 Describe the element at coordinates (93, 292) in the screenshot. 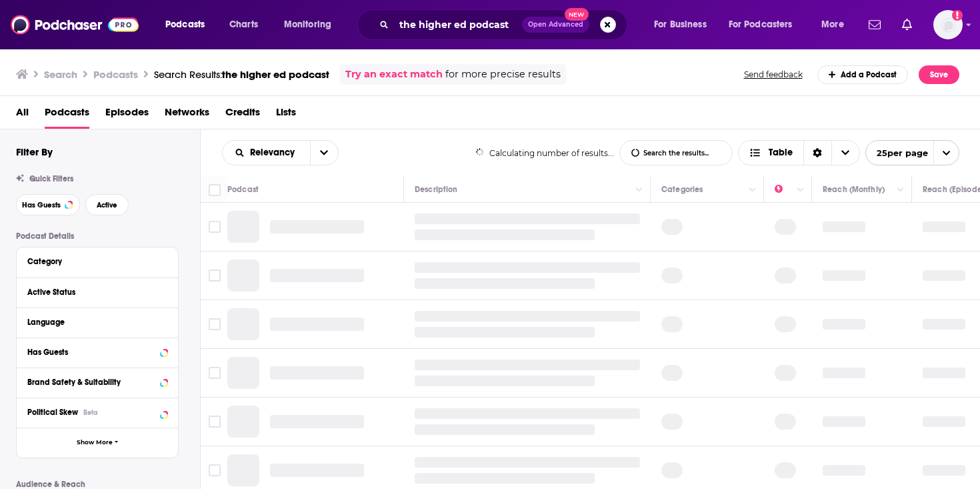

I see `div: Active Status` at that location.